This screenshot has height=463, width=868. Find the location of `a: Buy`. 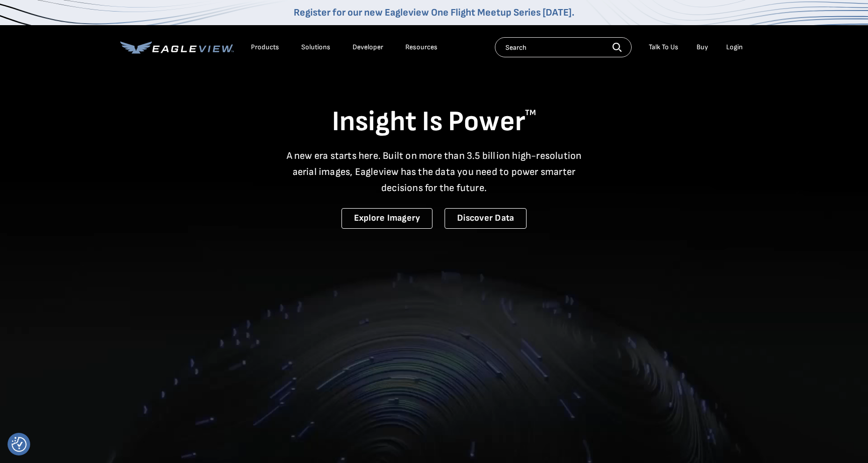

a: Buy is located at coordinates (702, 47).